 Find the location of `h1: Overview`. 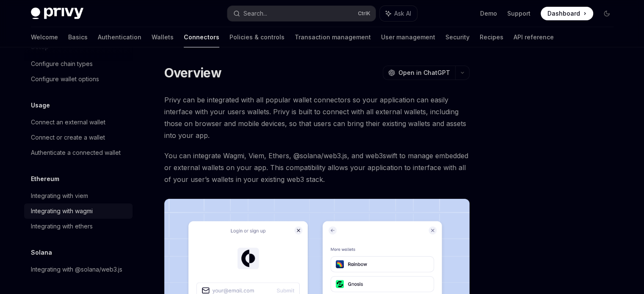

h1: Overview is located at coordinates (192, 73).